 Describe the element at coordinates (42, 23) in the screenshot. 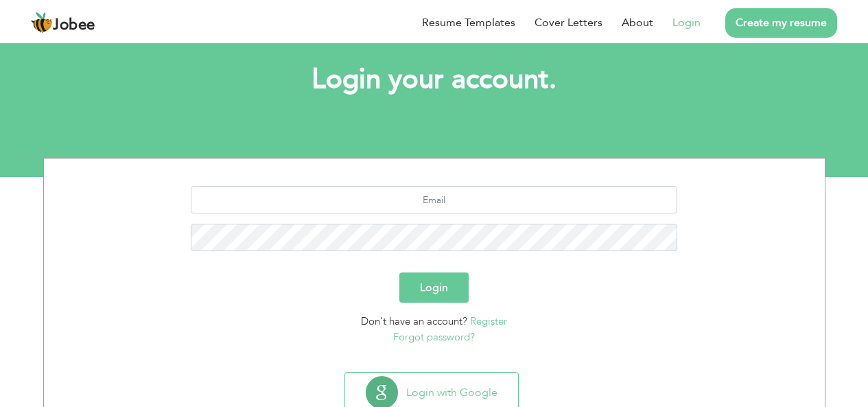

I see `img: jobee.io` at that location.